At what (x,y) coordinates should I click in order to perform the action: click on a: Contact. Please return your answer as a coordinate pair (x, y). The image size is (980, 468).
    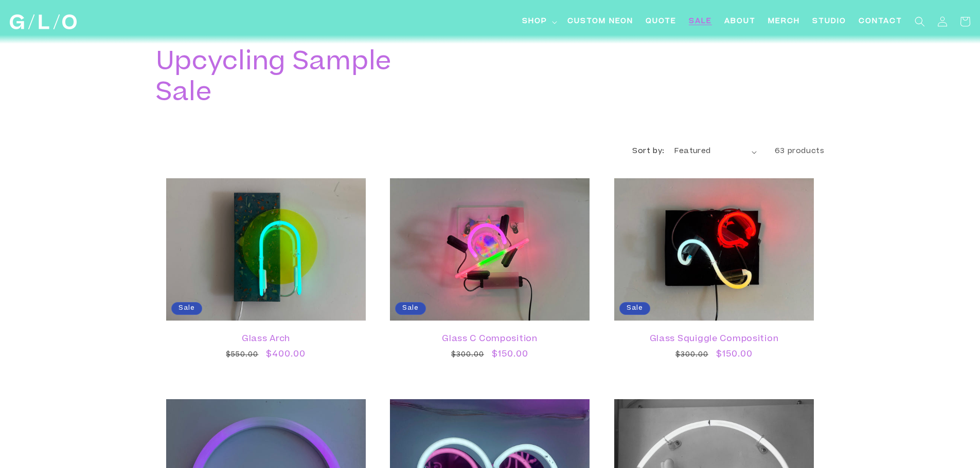
    Looking at the image, I should click on (880, 21).